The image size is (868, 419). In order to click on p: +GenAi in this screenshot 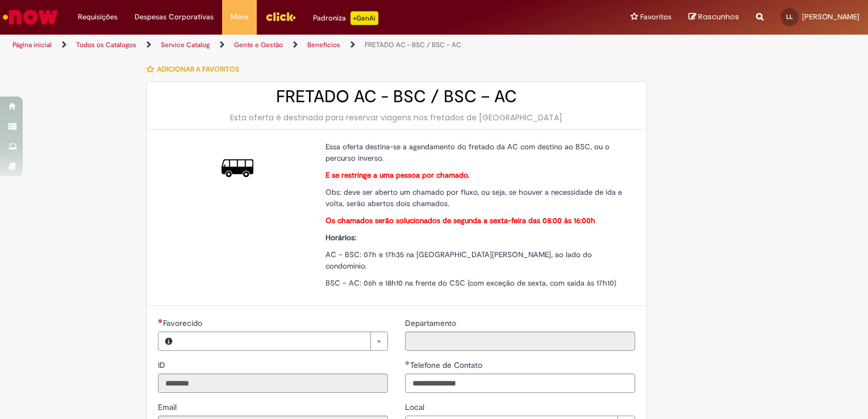, I will do `click(364, 18)`.